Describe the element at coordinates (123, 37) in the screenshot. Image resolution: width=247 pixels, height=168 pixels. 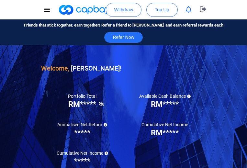
I see `button: Refer Now` at that location.